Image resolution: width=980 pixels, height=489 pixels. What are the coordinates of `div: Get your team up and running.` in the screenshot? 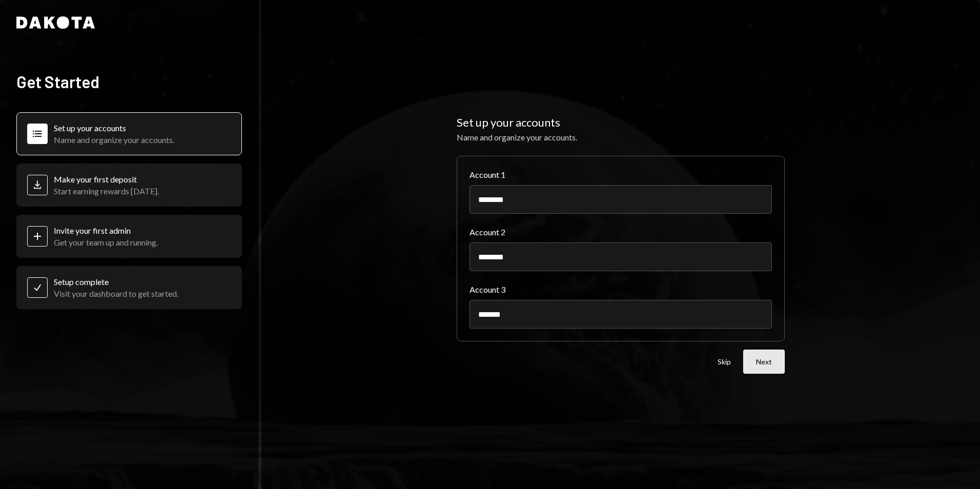 It's located at (106, 242).